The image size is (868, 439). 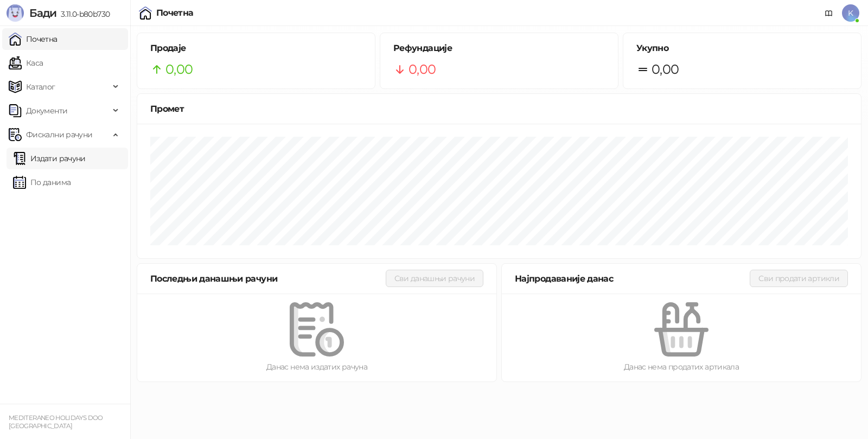 I want to click on h5: Рефундације, so click(x=499, y=48).